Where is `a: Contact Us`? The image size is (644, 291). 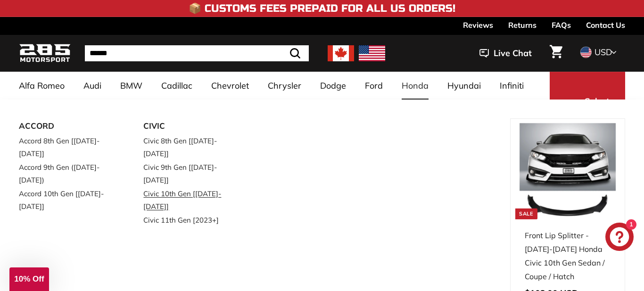
a: Contact Us is located at coordinates (605, 25).